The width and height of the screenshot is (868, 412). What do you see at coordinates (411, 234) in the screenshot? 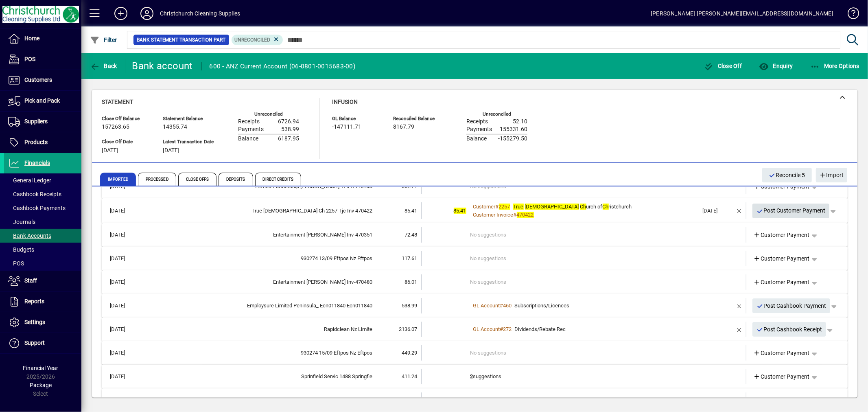
I see `span: 72.48` at bounding box center [411, 234].